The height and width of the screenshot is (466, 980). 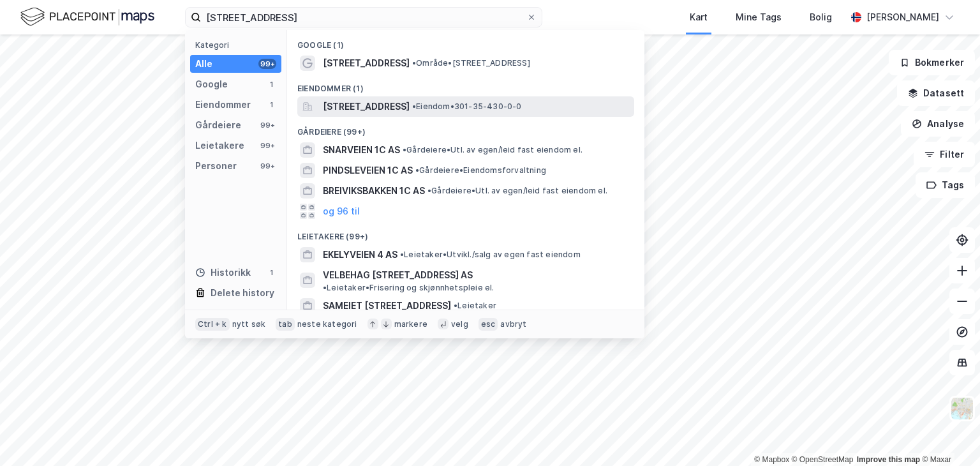 I want to click on div: Kategori, so click(x=238, y=45).